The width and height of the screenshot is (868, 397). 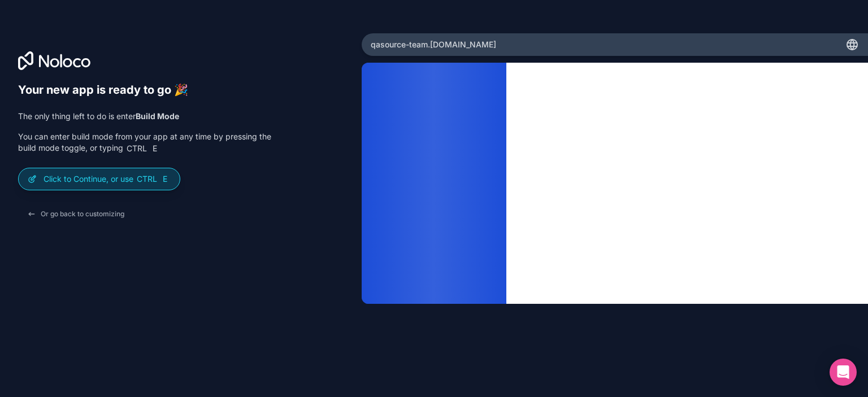 I want to click on h6: Your new app is ready to go 🎉, so click(x=145, y=90).